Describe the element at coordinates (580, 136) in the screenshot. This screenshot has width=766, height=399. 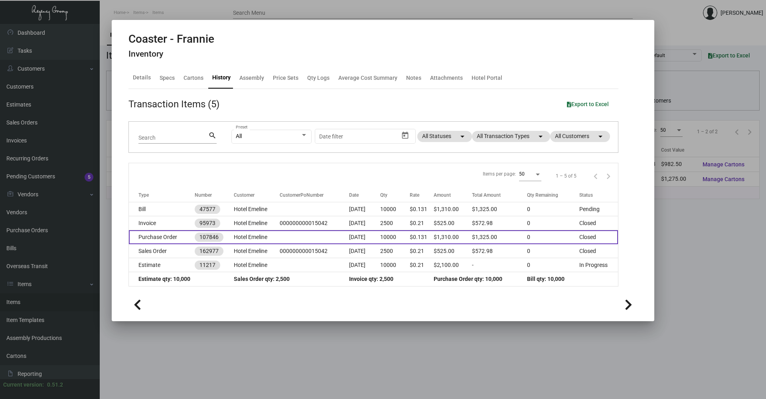
I see `mat-chip: All Customers` at that location.